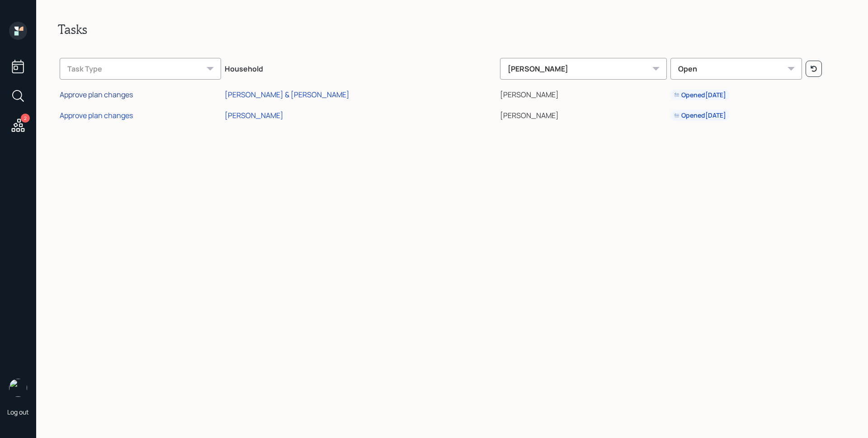 This screenshot has width=868, height=438. I want to click on div: Open, so click(736, 69).